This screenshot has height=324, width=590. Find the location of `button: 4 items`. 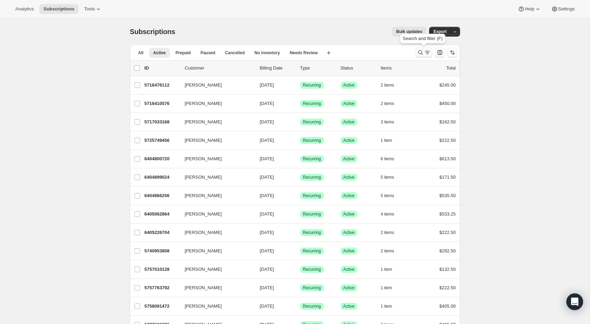

button: 4 items is located at coordinates (391, 214).